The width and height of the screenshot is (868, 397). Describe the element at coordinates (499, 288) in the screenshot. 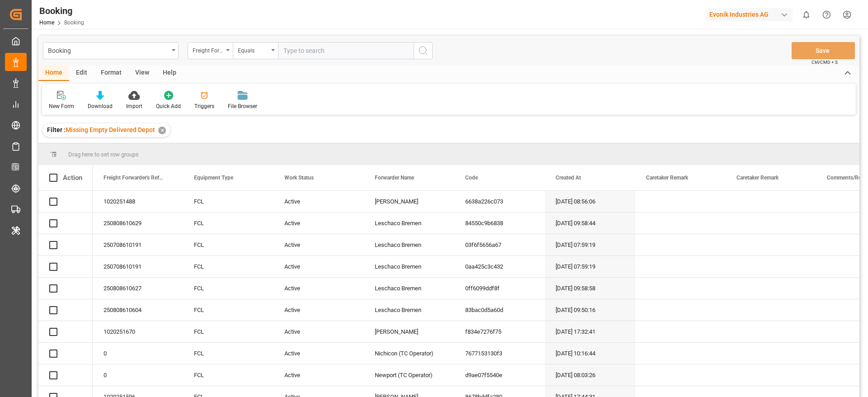

I see `div: 0ff6099ddf8f` at that location.